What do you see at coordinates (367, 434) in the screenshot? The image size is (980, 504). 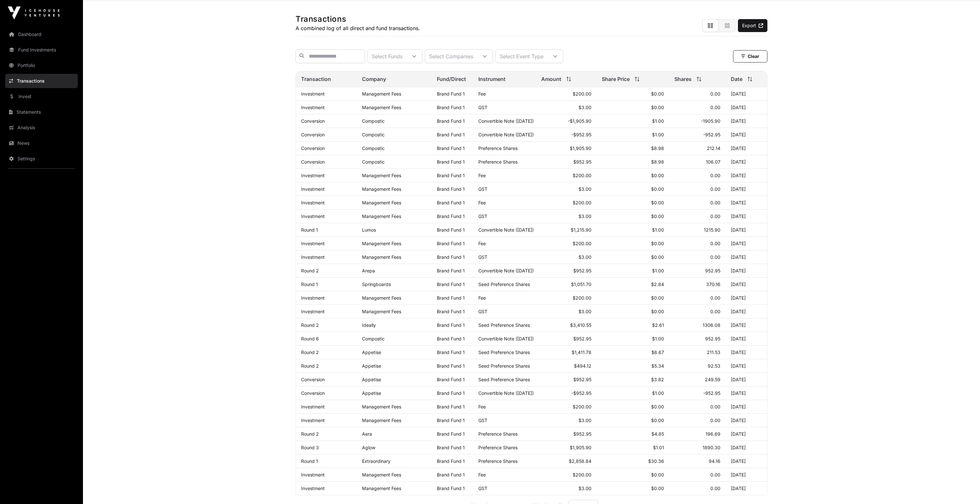 I see `a: Aera` at bounding box center [367, 434].